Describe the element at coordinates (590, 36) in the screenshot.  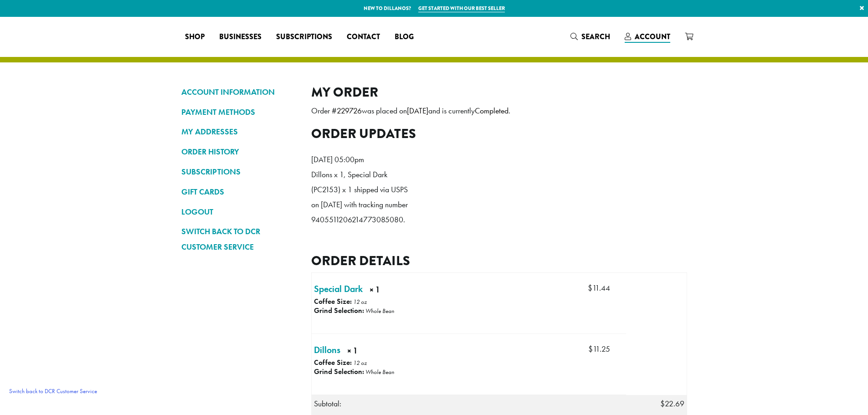
I see `a: Search` at that location.